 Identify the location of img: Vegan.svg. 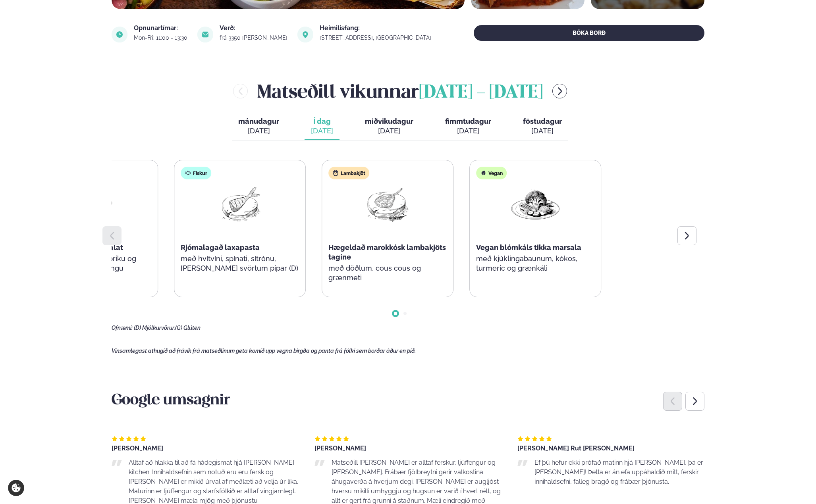
(483, 173).